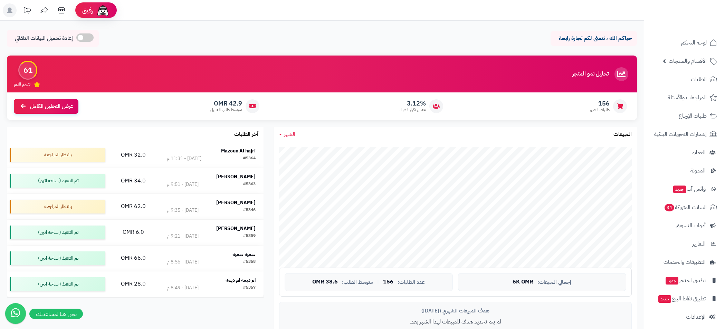 The width and height of the screenshot is (725, 329). I want to click on a: المراجعات والأسئلة, so click(684, 98).